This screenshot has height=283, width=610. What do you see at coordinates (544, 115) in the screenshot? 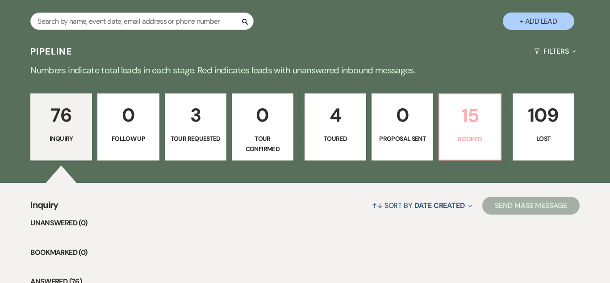
I see `p: 109` at bounding box center [544, 115].